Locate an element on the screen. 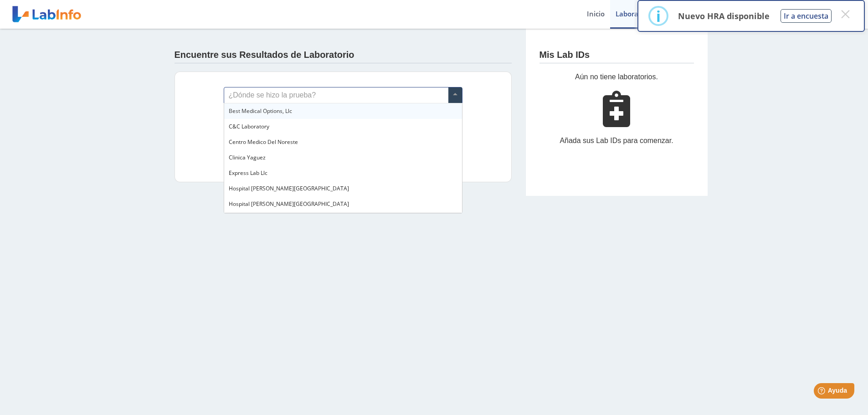 The width and height of the screenshot is (868, 415). div: Añada sus Lab IDs para comenzar. is located at coordinates (617, 141).